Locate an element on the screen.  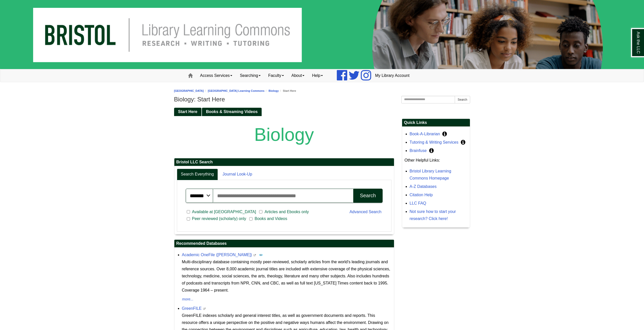
a: Help is located at coordinates (317, 76).